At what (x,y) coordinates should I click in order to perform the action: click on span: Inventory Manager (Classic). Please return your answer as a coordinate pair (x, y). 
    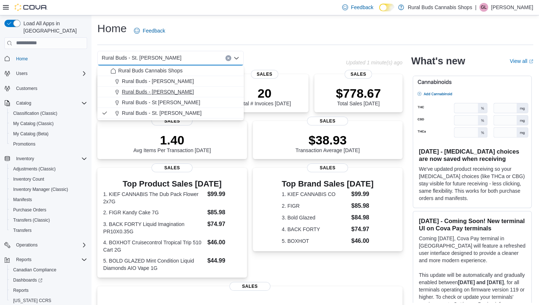
    Looking at the image, I should click on (41, 190).